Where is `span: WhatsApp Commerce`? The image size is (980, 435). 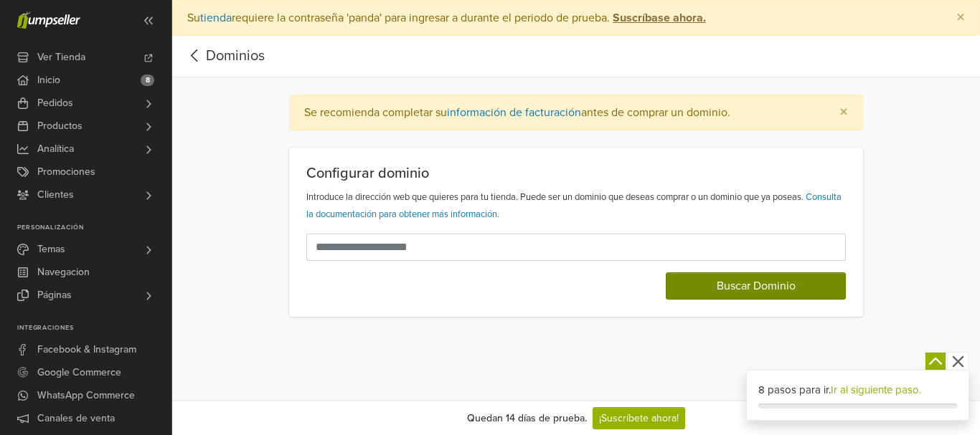 span: WhatsApp Commerce is located at coordinates (86, 395).